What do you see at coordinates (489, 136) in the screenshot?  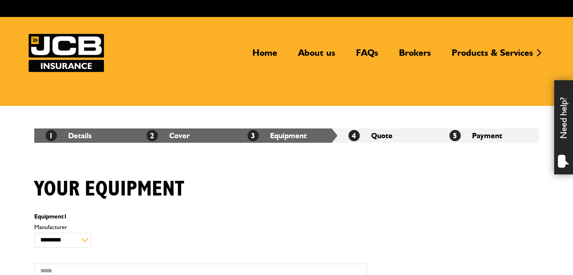 I see `li: Payment` at bounding box center [489, 136].